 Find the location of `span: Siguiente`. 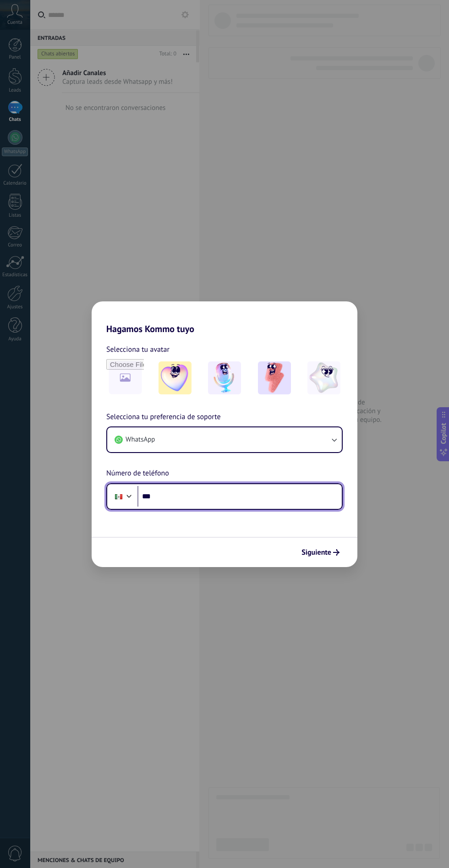

span: Siguiente is located at coordinates (317, 552).